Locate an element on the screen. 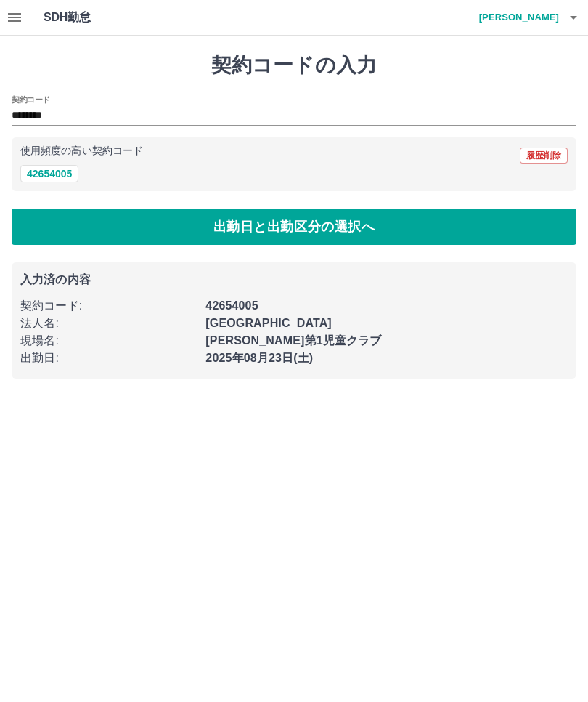 The width and height of the screenshot is (588, 702). p: 出勤日 : is located at coordinates (108, 358).